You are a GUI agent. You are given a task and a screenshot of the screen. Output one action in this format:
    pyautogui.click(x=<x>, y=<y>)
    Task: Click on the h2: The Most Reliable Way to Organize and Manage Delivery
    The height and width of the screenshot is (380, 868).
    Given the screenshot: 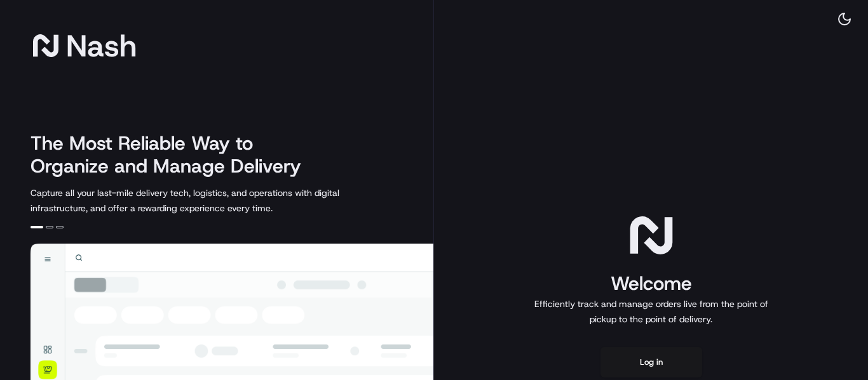 What is the action you would take?
    pyautogui.click(x=172, y=155)
    